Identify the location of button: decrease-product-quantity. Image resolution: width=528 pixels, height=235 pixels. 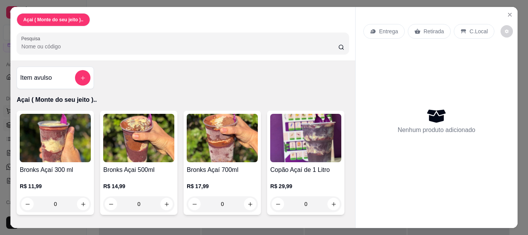
(507, 31).